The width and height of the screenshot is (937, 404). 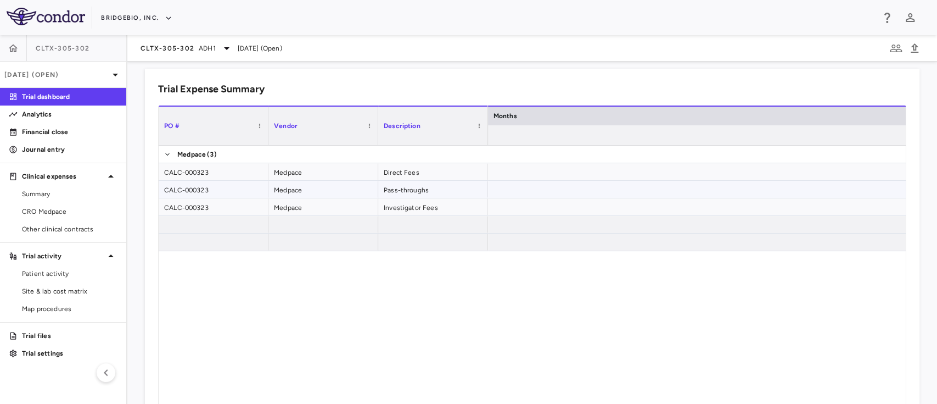 I want to click on span: Map procedures, so click(x=70, y=309).